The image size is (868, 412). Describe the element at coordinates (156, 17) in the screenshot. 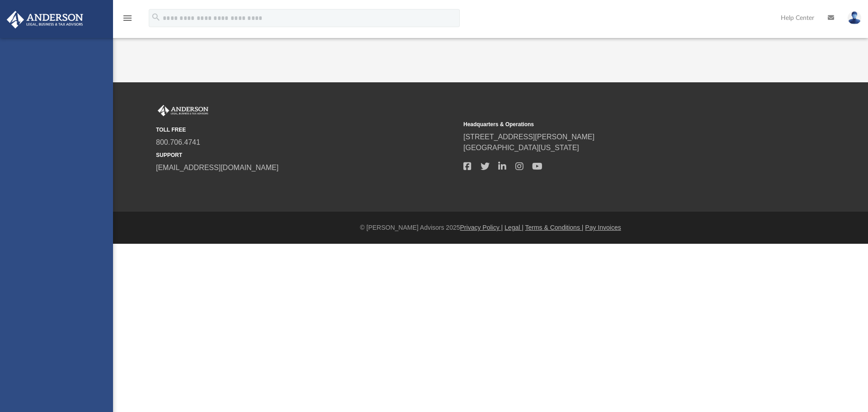

I see `i: search` at that location.